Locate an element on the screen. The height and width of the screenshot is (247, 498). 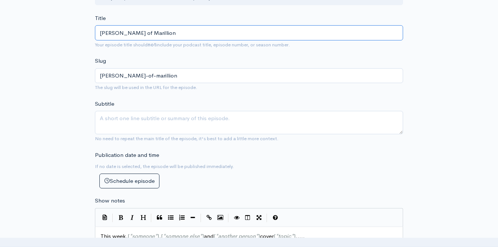
label: Show notes is located at coordinates (110, 201).